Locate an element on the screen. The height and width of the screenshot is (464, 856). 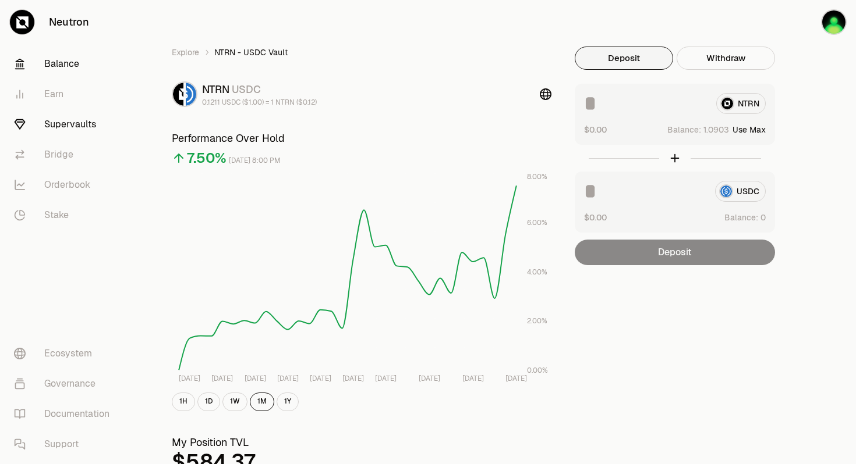
img: NTRN Logo is located at coordinates (178, 94).